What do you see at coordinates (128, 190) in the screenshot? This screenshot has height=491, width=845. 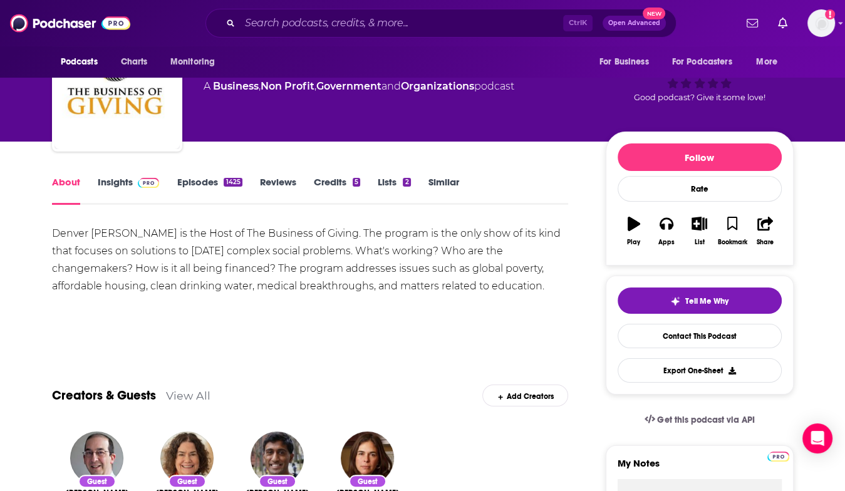 I see `a: InsightsPodchaser Pro` at bounding box center [128, 190].